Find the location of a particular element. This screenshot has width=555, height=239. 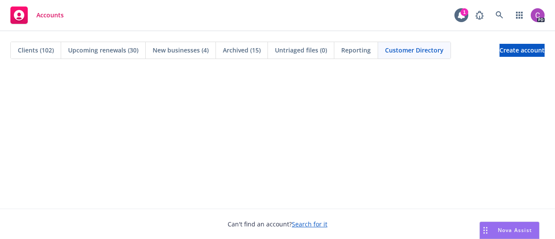

img: photo is located at coordinates (538, 15).